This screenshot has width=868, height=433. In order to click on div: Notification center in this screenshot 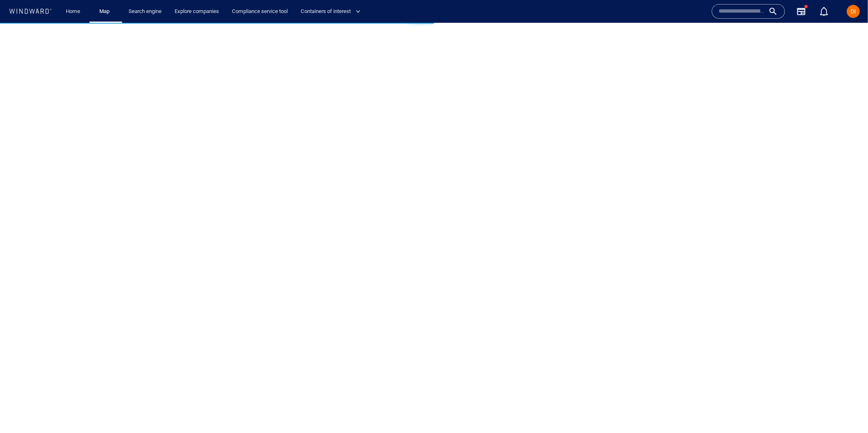, I will do `click(825, 11)`.